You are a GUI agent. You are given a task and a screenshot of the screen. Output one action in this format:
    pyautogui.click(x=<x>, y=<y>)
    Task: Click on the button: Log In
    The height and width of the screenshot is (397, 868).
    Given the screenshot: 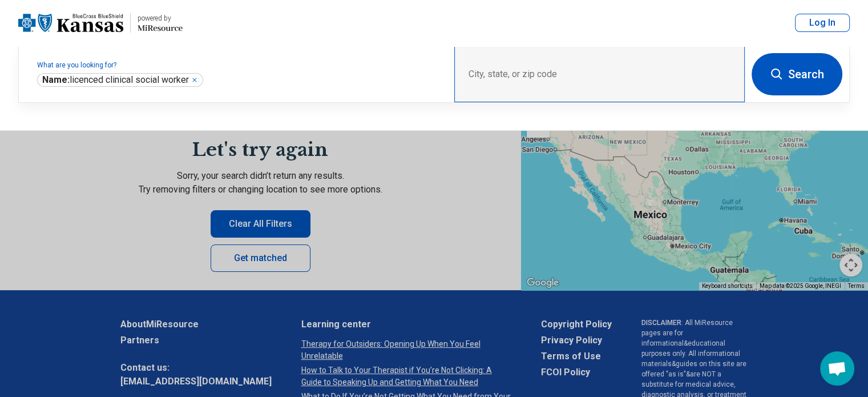 What is the action you would take?
    pyautogui.click(x=823, y=23)
    